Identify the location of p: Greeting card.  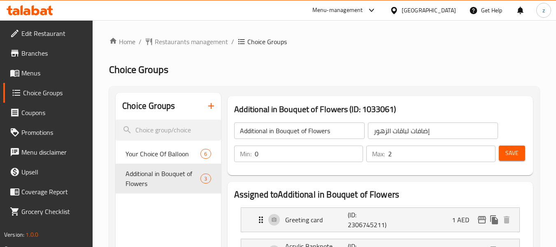
(316, 219).